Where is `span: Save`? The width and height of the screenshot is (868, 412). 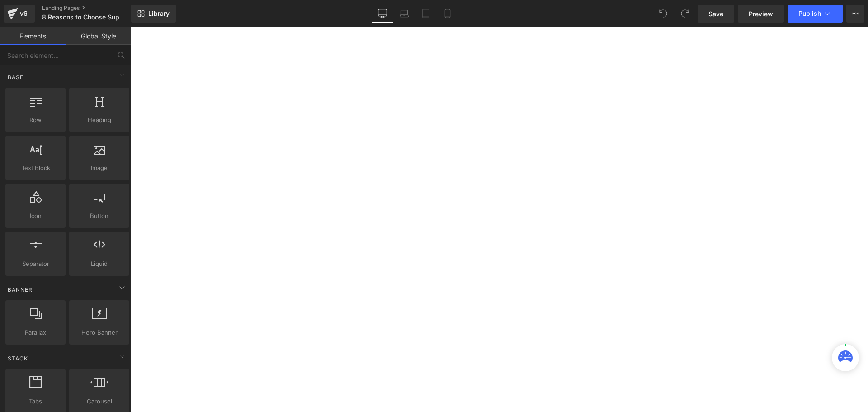
span: Save is located at coordinates (716, 13).